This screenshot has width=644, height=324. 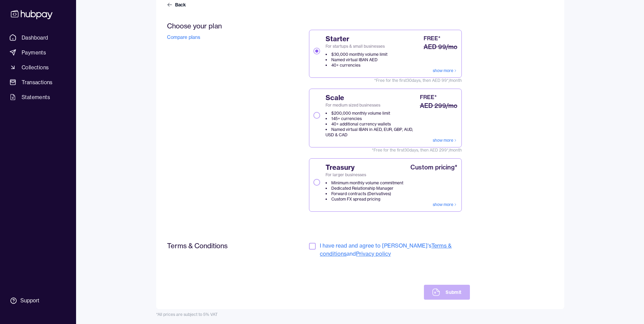 What do you see at coordinates (364, 189) in the screenshot?
I see `li: Dedicated Relationship Manager` at bounding box center [364, 189].